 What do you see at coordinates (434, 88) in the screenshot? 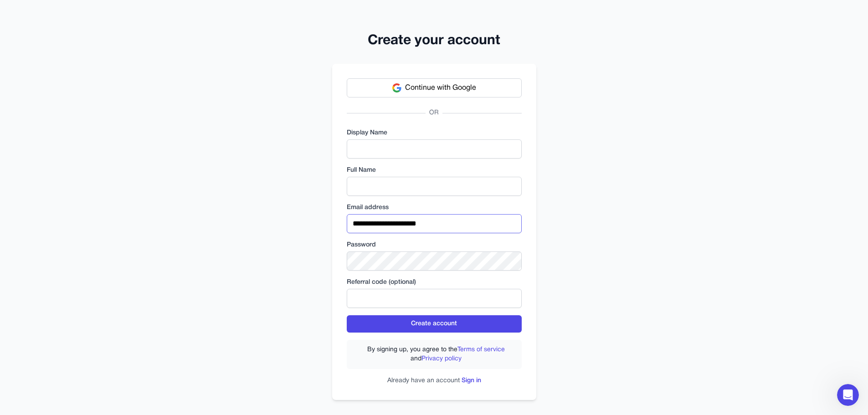
I see `button: Continue with Google` at bounding box center [434, 88].